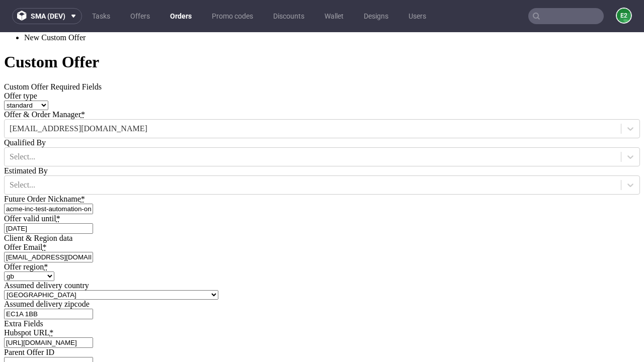 The height and width of the screenshot is (362, 644). What do you see at coordinates (289, 16) in the screenshot?
I see `a: Discounts` at bounding box center [289, 16].